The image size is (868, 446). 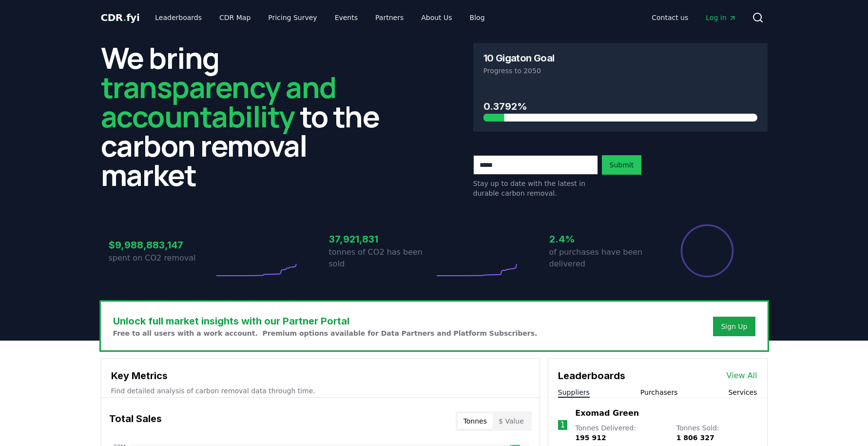 I want to click on a: Events, so click(x=346, y=18).